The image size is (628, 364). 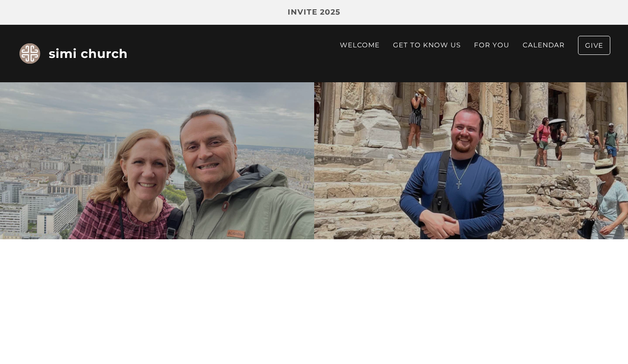 What do you see at coordinates (426, 45) in the screenshot?
I see `span: Get to Know Us` at bounding box center [426, 45].